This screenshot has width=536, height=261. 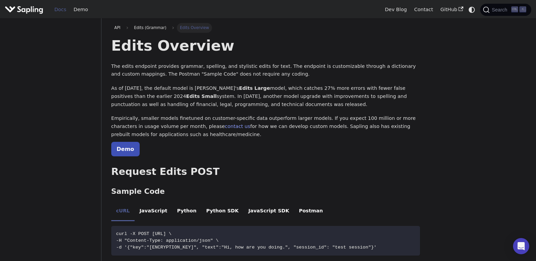 I want to click on li: Python SDK, so click(x=222, y=212).